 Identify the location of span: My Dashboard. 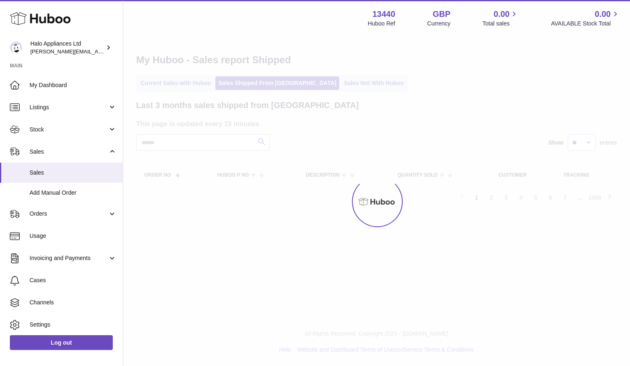
(73, 85).